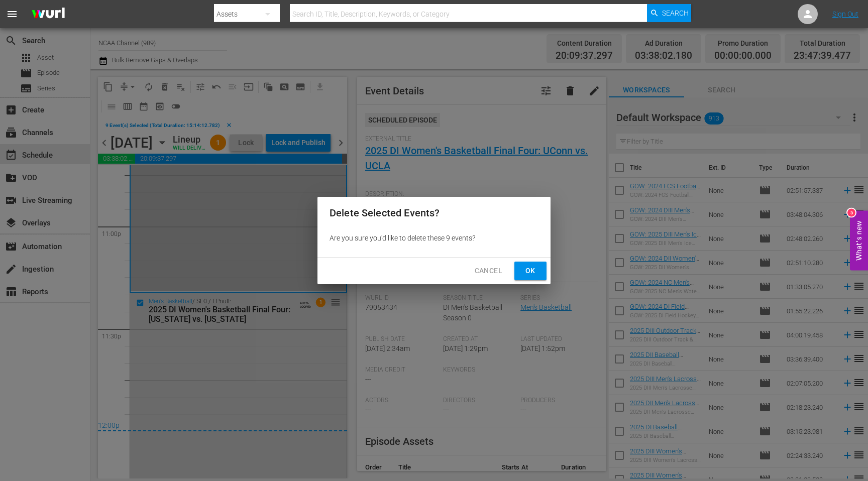 The height and width of the screenshot is (481, 868). What do you see at coordinates (851, 213) in the screenshot?
I see `div: 5` at bounding box center [851, 213].